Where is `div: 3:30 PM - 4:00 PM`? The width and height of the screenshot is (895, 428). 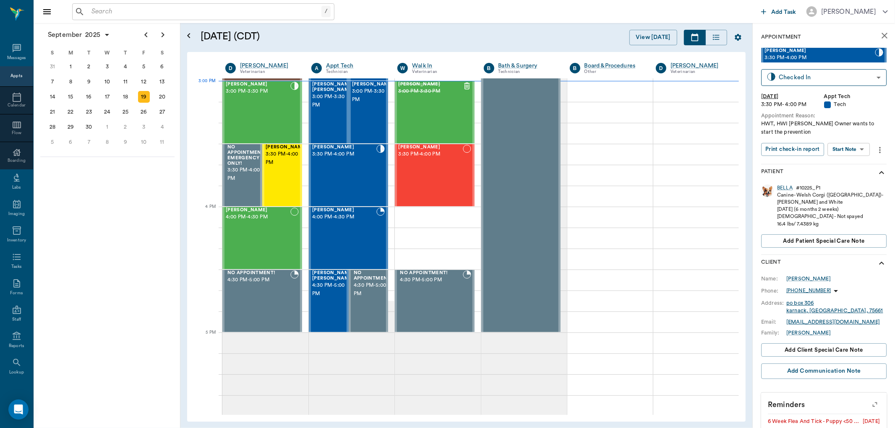 div: 3:30 PM - 4:00 PM is located at coordinates (792, 104).